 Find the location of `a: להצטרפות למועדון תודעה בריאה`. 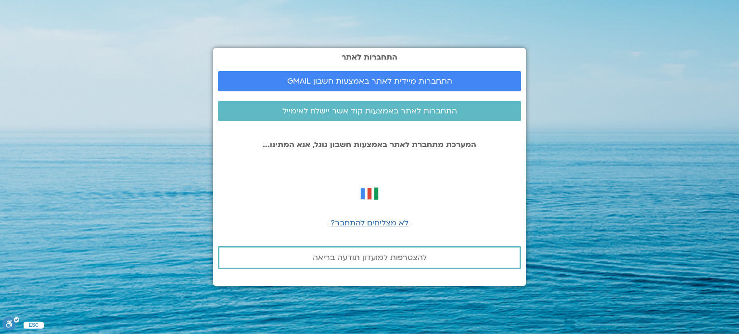

a: להצטרפות למועדון תודעה בריאה is located at coordinates (369, 258).